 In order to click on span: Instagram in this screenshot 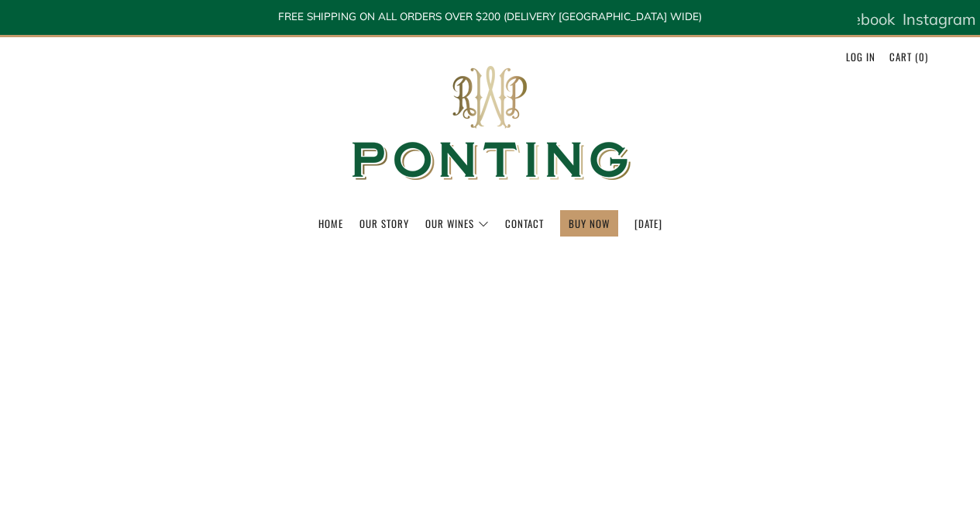, I will do `click(939, 18)`.